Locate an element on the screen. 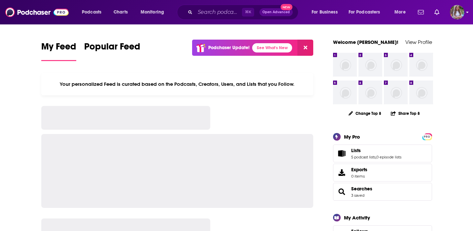  span: More is located at coordinates (400, 12).